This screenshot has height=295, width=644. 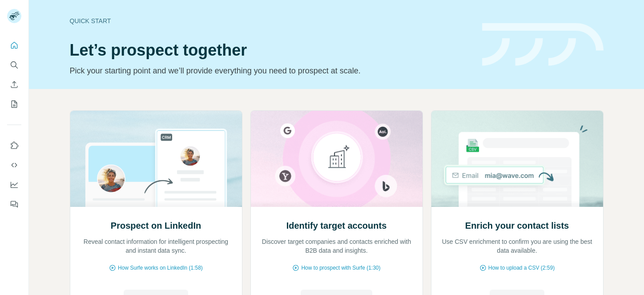 I want to click on button: Enrich CSV, so click(x=14, y=84).